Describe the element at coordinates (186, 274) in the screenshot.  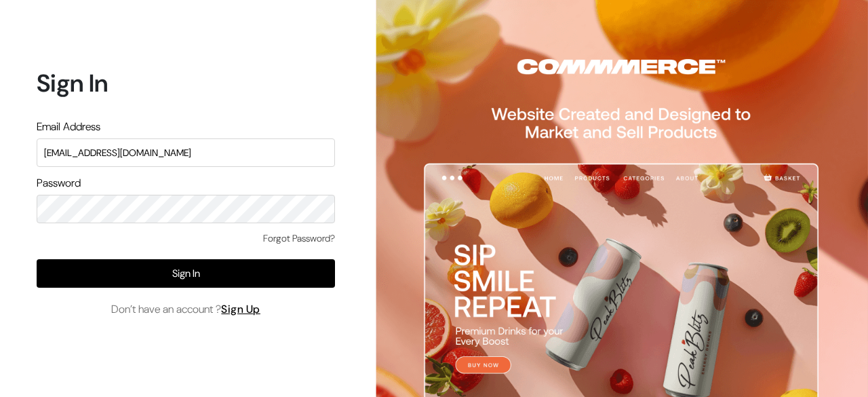
I see `button: Sign In` at that location.